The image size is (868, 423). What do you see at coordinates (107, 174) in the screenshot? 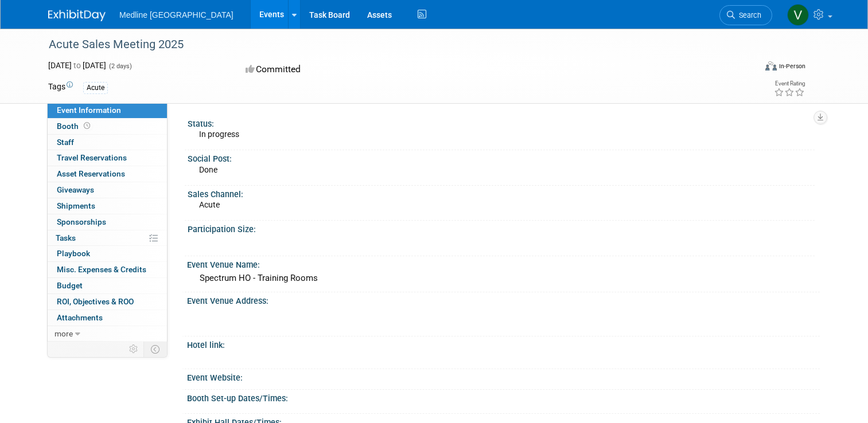
I see `a: Asset Reservations` at bounding box center [107, 174].